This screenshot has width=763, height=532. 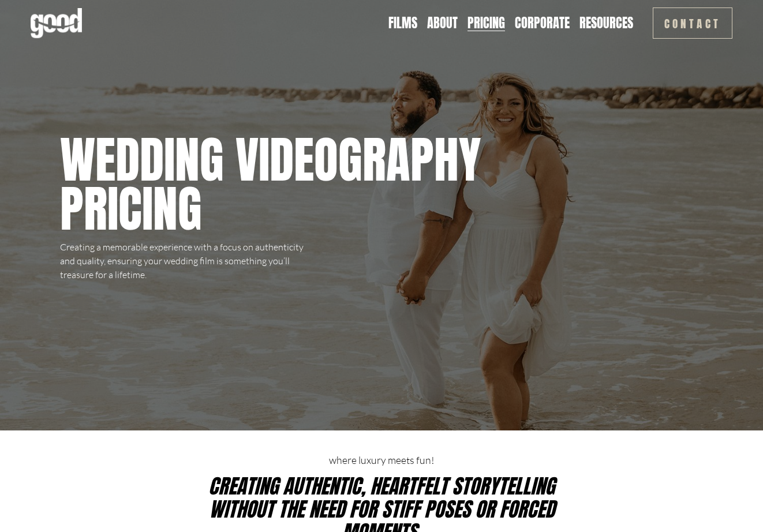 I want to click on a: Corporate, so click(x=542, y=23).